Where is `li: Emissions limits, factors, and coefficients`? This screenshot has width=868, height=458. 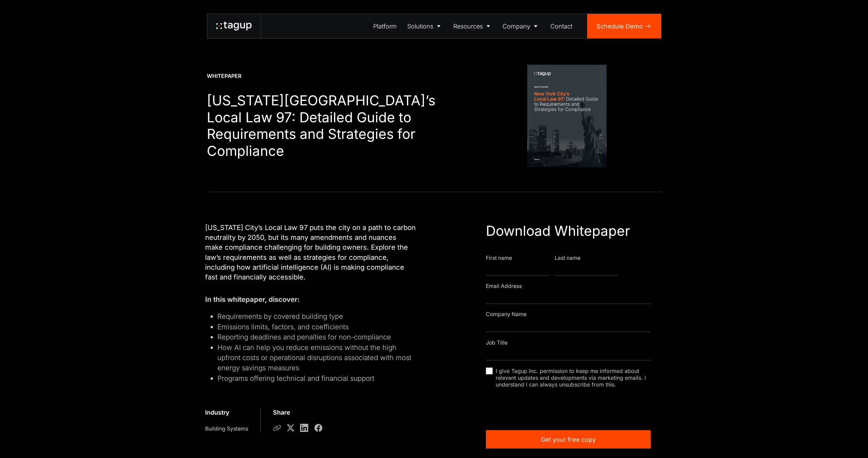
li: Emissions limits, factors, and coefficients is located at coordinates (316, 327).